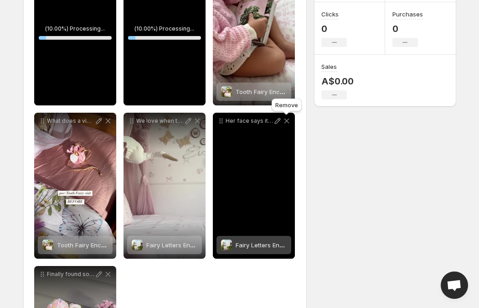 Image resolution: width=479 pixels, height=308 pixels. Describe the element at coordinates (407, 14) in the screenshot. I see `h3: Purchases` at that location.